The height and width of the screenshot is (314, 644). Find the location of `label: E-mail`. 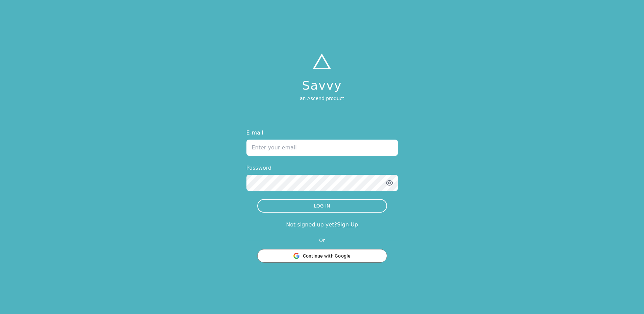

label: E-mail is located at coordinates (322, 133).